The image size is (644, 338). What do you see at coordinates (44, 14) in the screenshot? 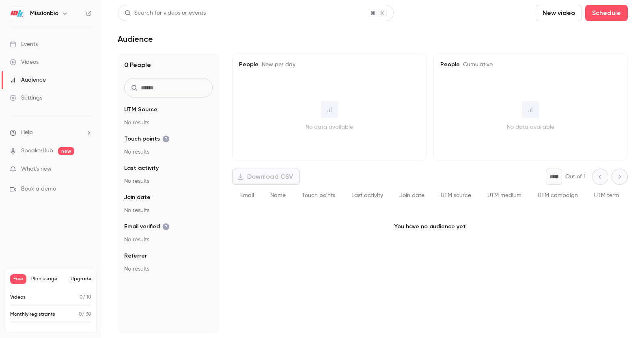
I see `h6: Missionbio` at bounding box center [44, 14].